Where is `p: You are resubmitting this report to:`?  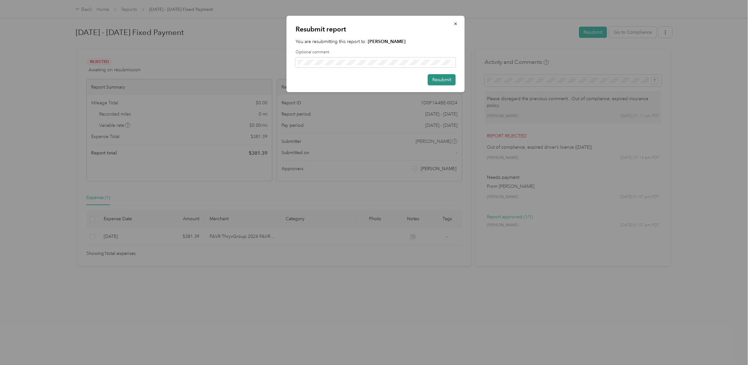 p: You are resubmitting this report to: is located at coordinates (375, 41).